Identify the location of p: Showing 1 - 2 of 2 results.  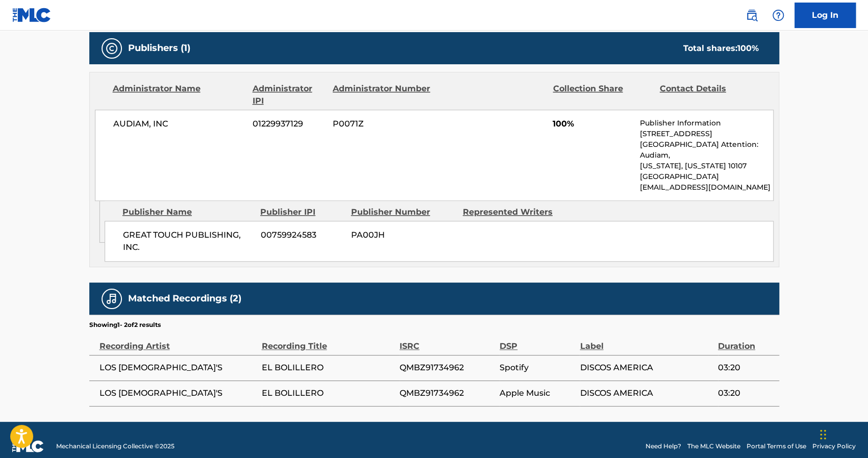
(125, 325).